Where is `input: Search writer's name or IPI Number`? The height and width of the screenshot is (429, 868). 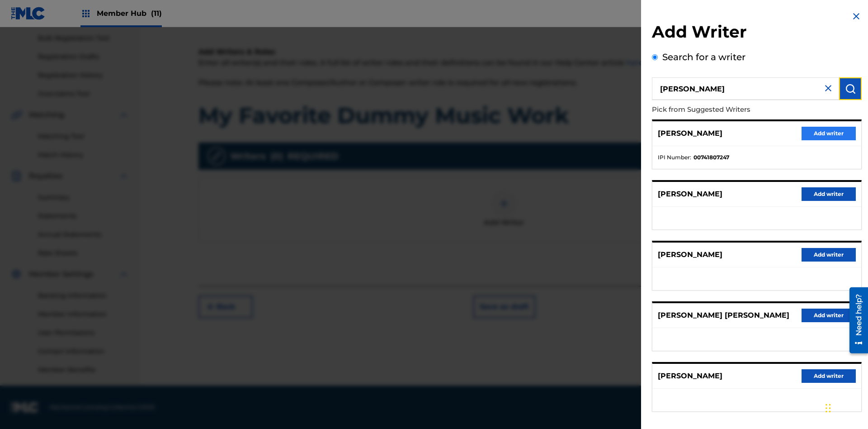 input: Search writer's name or IPI Number is located at coordinates (745, 89).